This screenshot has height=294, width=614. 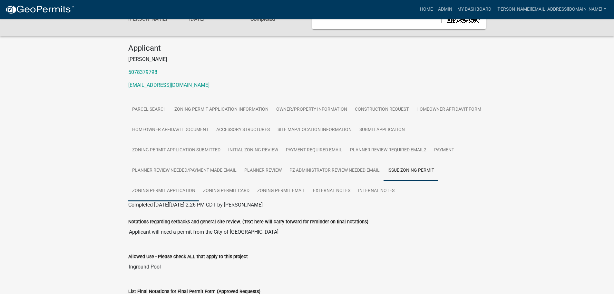 I want to click on a: Issue Zoning Permit, so click(x=411, y=170).